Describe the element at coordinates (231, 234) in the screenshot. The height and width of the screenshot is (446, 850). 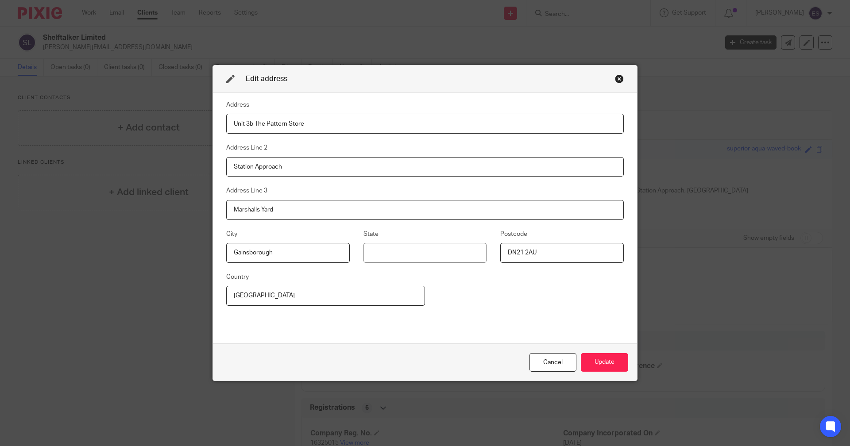
I see `label: City` at that location.